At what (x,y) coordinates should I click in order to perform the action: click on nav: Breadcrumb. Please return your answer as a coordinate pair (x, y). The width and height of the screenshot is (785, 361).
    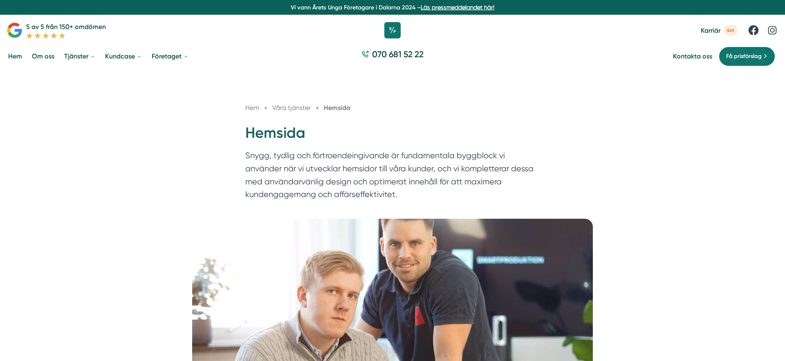
    Looking at the image, I should click on (392, 107).